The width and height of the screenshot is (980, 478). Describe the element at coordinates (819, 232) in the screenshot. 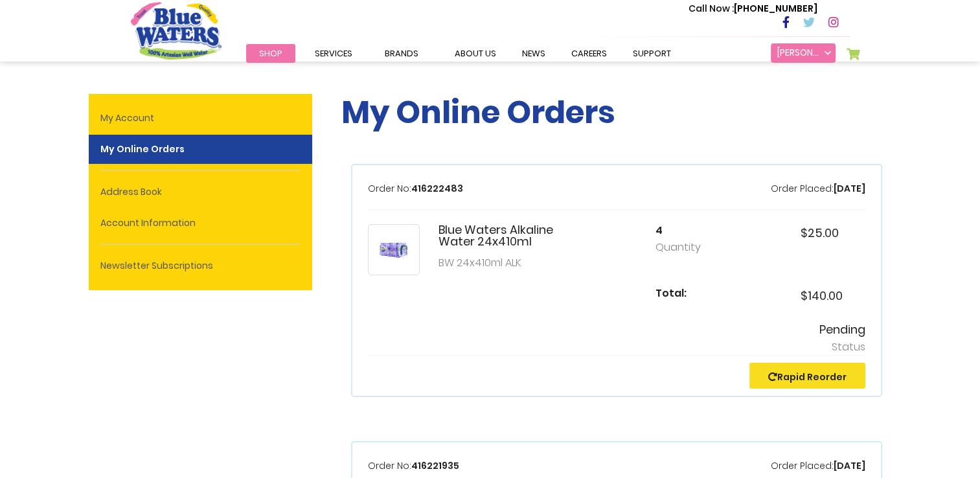

I see `span: $25.00` at that location.